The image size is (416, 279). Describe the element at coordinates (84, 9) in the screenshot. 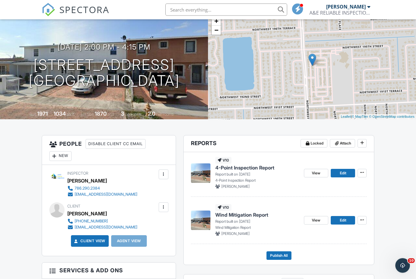

I see `span: SPECTORA` at that location.